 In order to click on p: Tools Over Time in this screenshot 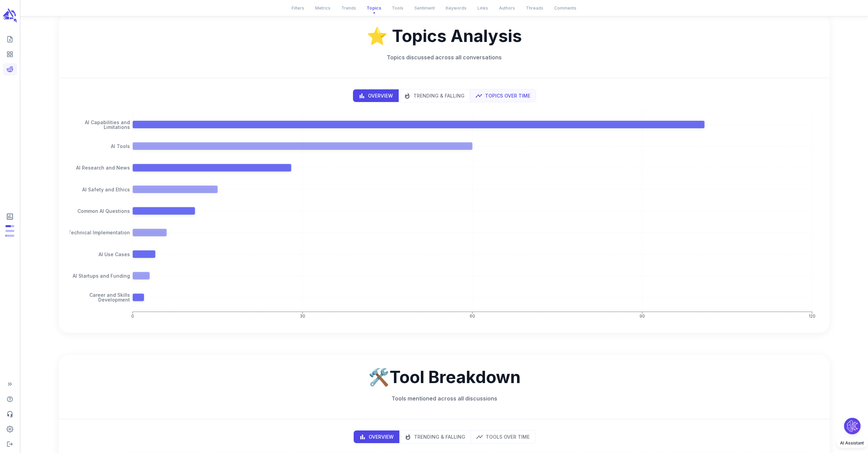, I will do `click(507, 436)`.